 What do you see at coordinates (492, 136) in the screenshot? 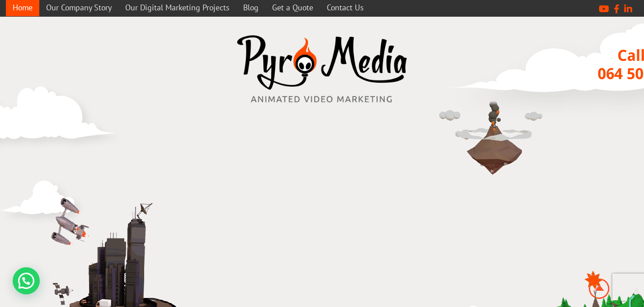
I see `img: media company durban` at bounding box center [492, 136].